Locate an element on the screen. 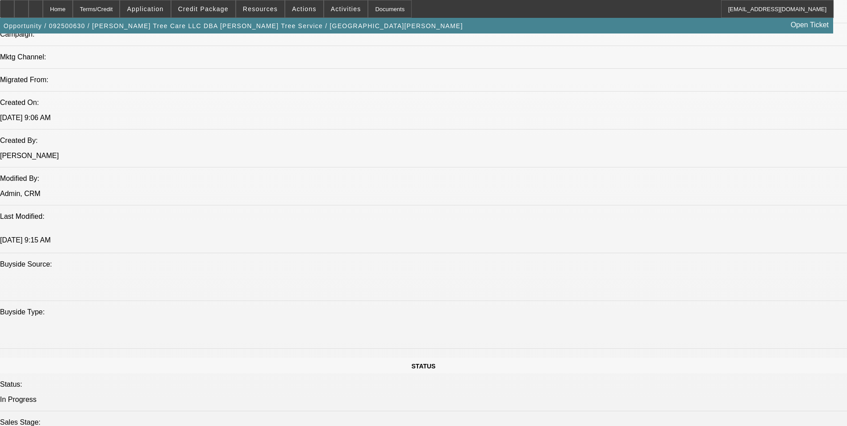 This screenshot has width=847, height=426. span: Credit Package is located at coordinates (203, 9).